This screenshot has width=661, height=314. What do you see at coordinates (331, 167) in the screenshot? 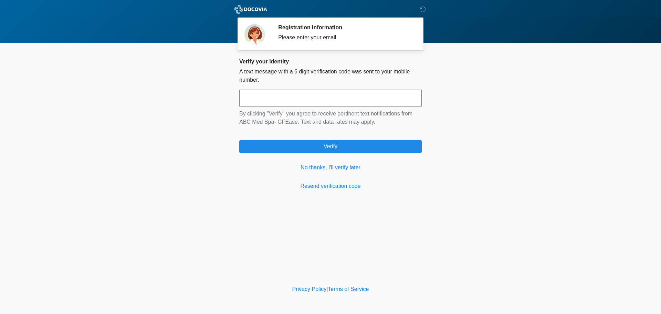
I see `a: No thanks, I'll verify later` at bounding box center [331, 167].